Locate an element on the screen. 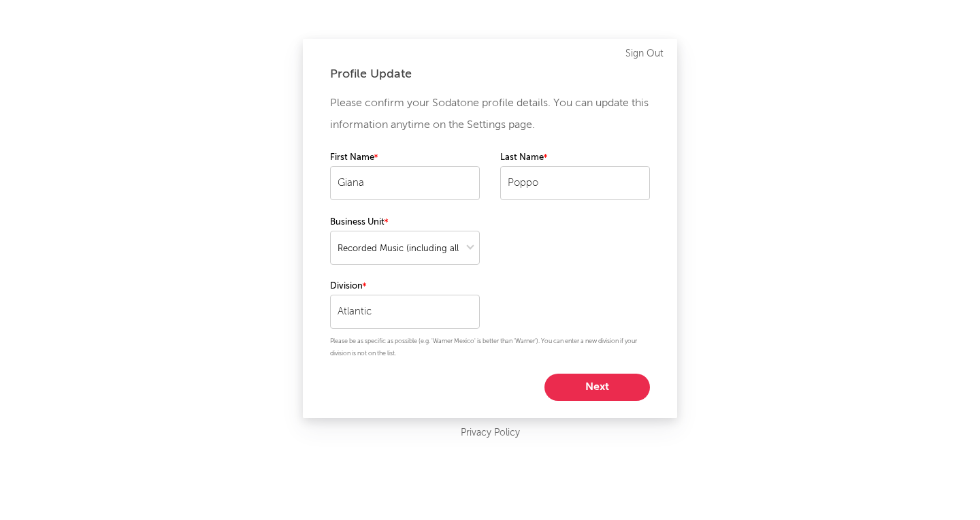 Image resolution: width=980 pixels, height=520 pixels. div: Profile Update is located at coordinates (490, 74).